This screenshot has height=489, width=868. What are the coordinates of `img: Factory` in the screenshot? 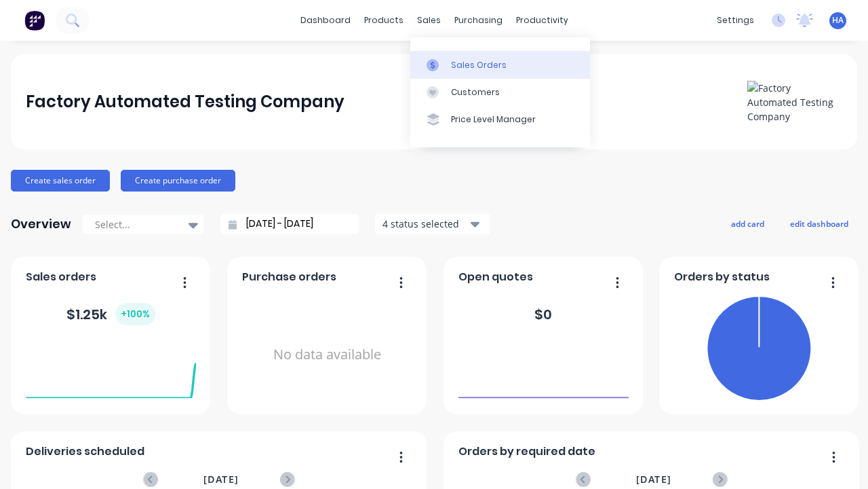 It's located at (35, 21).